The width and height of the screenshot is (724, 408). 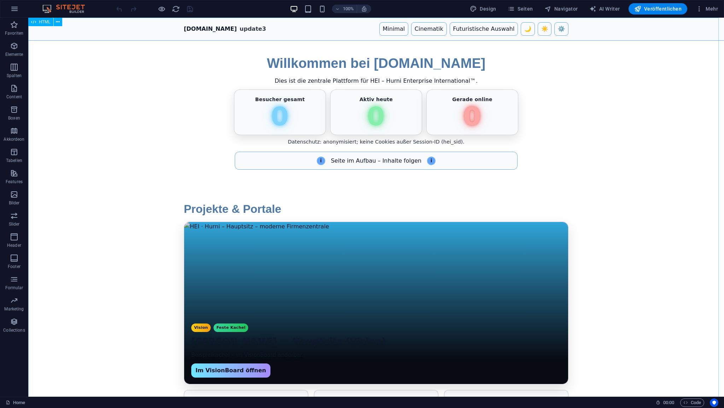 I want to click on i: Seite neu laden, so click(x=176, y=9).